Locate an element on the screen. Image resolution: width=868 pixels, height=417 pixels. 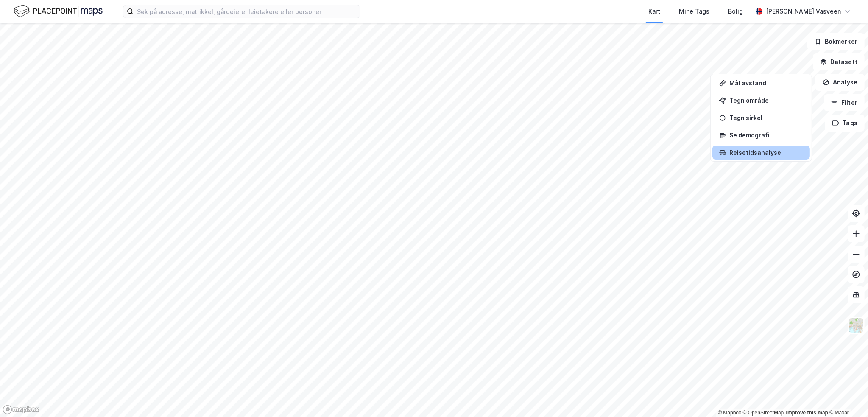
button: Bokmerker is located at coordinates (836, 42).